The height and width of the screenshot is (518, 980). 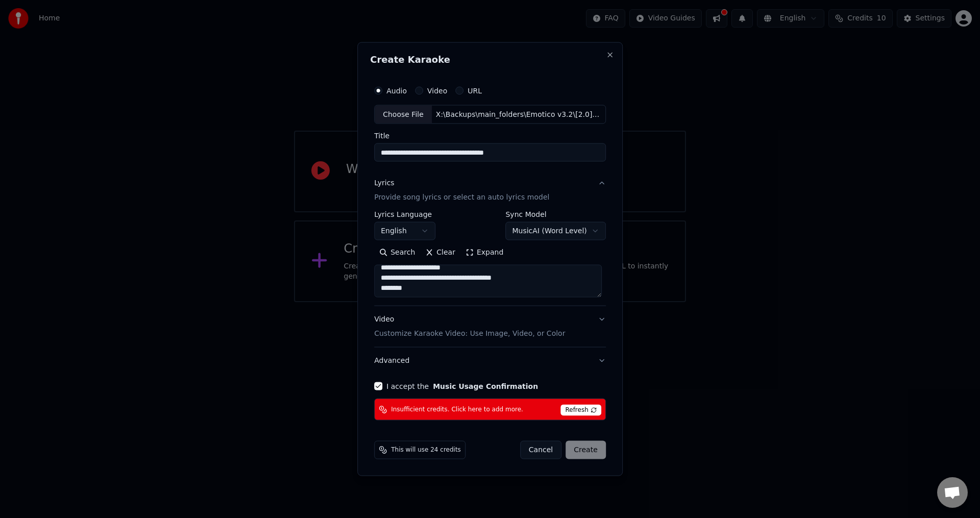 I want to click on button: VideoCustomize Karaoke Video: Use Image, Video, or Color, so click(x=490, y=326).